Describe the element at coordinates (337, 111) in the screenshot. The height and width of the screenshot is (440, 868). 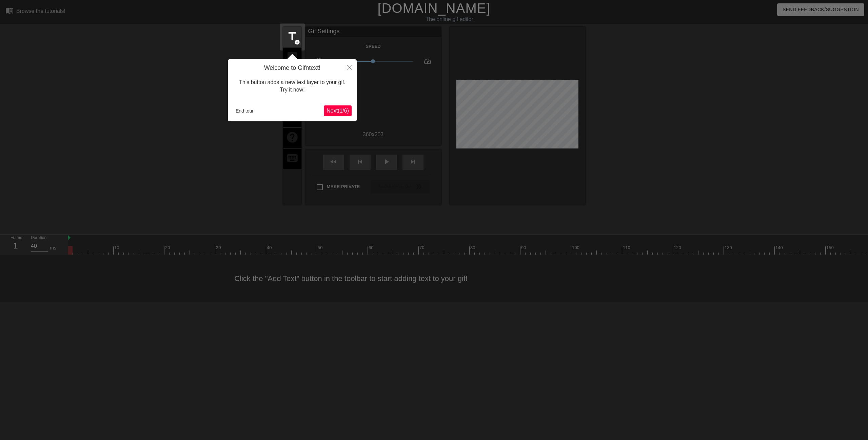
I see `button: Next` at that location.